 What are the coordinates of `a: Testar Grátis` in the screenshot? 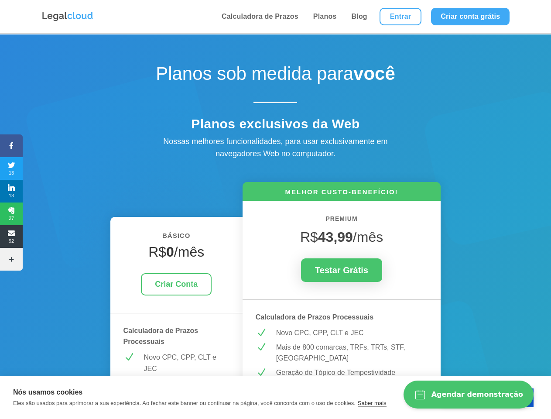 It's located at (342, 270).